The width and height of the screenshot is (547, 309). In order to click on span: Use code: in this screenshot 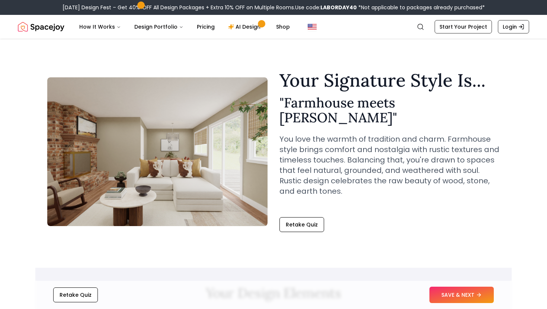, I will do `click(326, 7)`.